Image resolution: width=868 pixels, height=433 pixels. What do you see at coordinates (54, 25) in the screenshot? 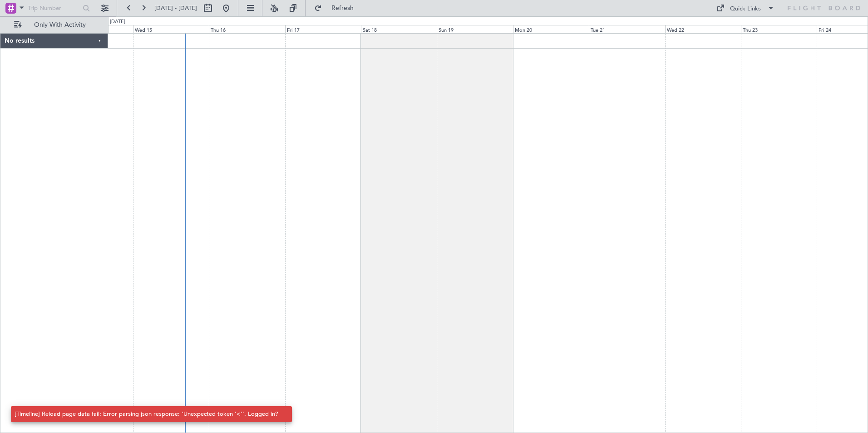
I see `button: Only With Activity` at bounding box center [54, 25].